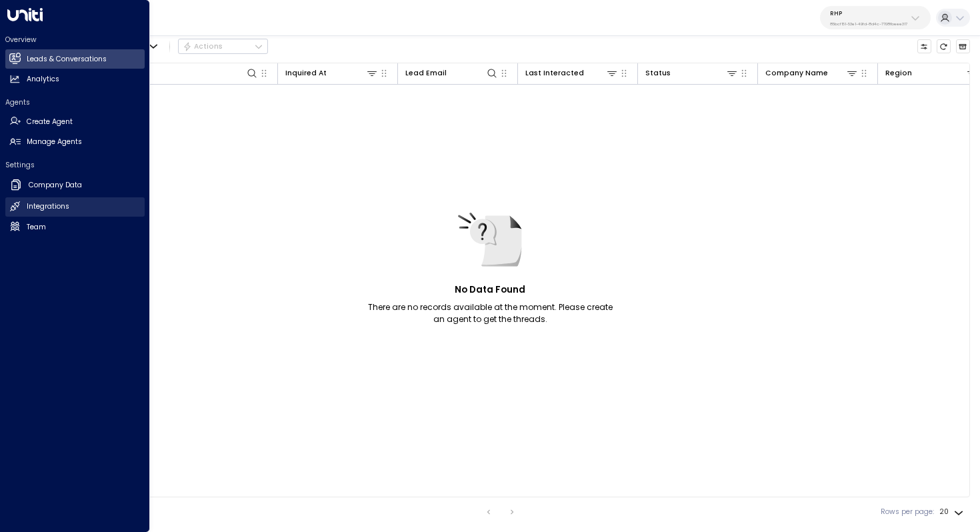  I want to click on a: Leads & Conversations, so click(74, 58).